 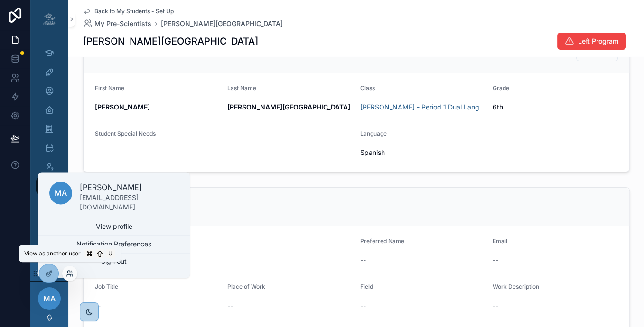 What do you see at coordinates (50, 150) in the screenshot?
I see `div: scrollable content` at bounding box center [50, 150].